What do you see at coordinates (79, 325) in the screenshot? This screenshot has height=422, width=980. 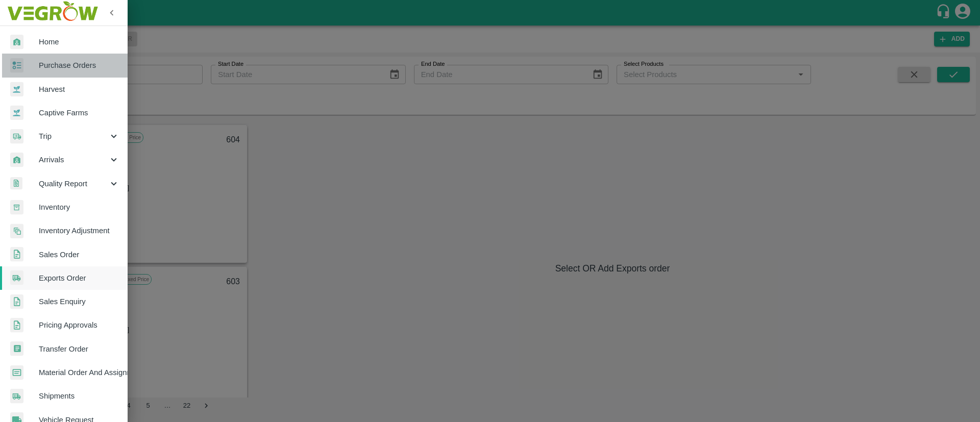 I see `span: Pricing Approvals` at bounding box center [79, 325].